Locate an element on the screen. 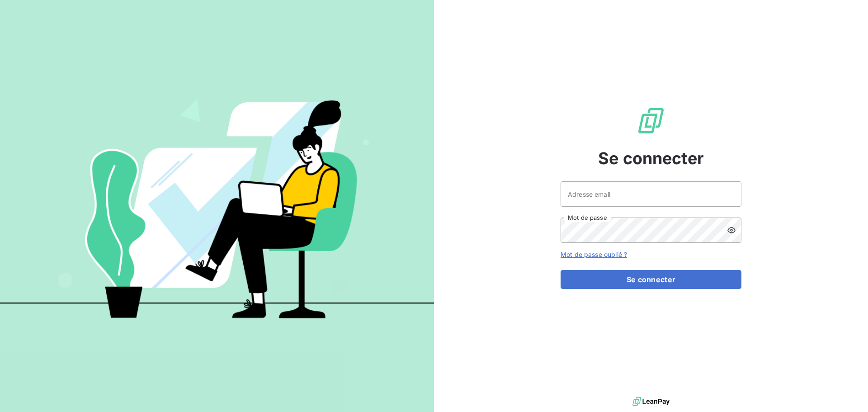 The width and height of the screenshot is (868, 412). input: placeholder is located at coordinates (651, 194).